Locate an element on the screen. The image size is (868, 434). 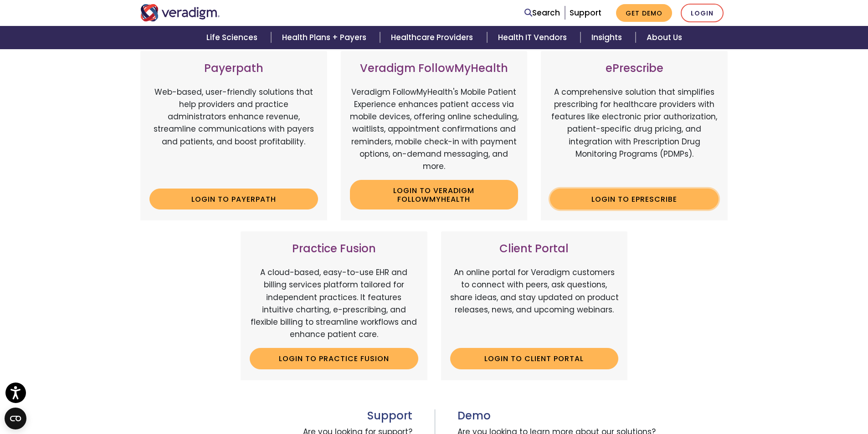
p: A cloud-based, easy-to-use EHR and billing services platform tailored for independent practices. ... is located at coordinates (333, 303).